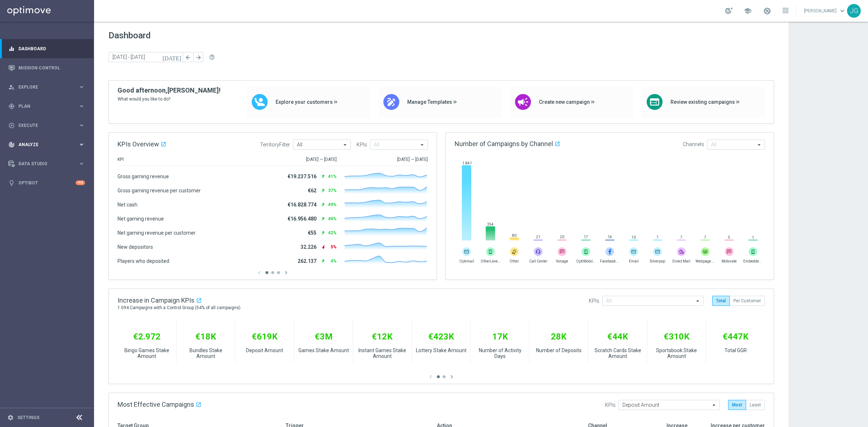 This screenshot has width=868, height=427. What do you see at coordinates (52, 67) in the screenshot?
I see `a: Mission Control` at bounding box center [52, 67].